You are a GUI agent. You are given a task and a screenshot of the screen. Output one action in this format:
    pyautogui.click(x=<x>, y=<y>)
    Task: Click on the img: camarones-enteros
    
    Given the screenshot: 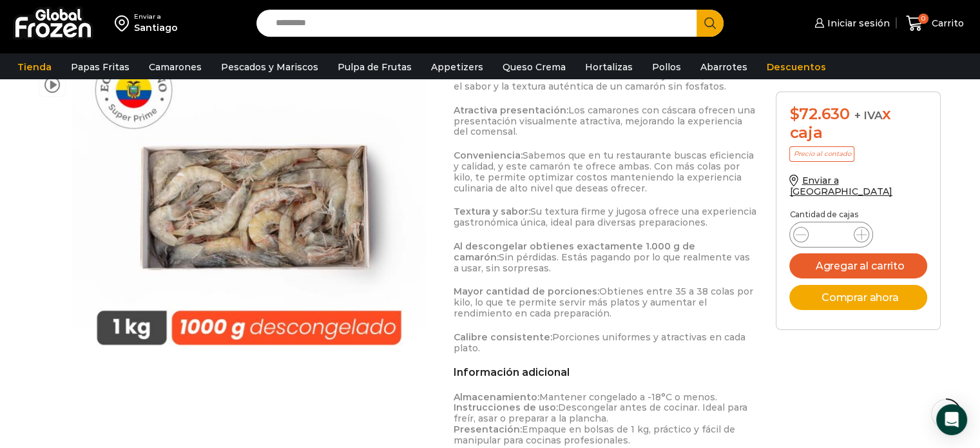 What is the action you would take?
    pyautogui.click(x=248, y=183)
    